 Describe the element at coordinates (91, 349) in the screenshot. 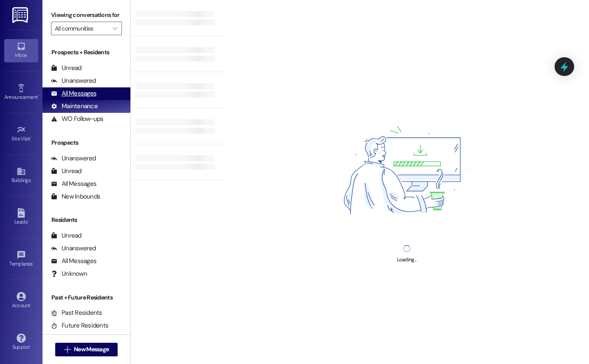

I see `span: New Message` at that location.